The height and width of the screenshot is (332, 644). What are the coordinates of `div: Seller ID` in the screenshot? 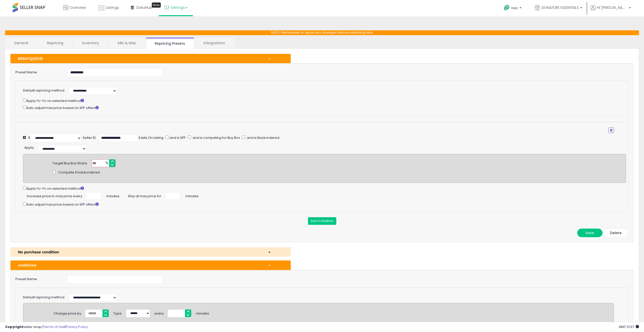 It's located at (89, 138).